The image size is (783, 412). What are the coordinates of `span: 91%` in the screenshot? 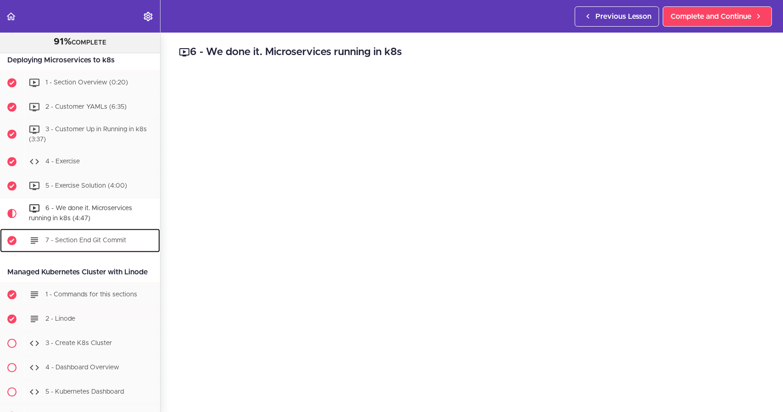 It's located at (62, 42).